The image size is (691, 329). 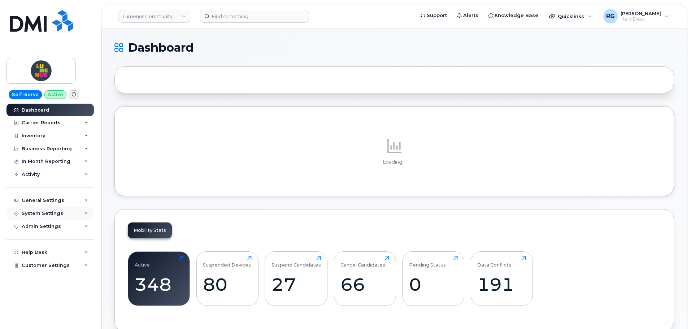 I want to click on div: 0, so click(x=433, y=284).